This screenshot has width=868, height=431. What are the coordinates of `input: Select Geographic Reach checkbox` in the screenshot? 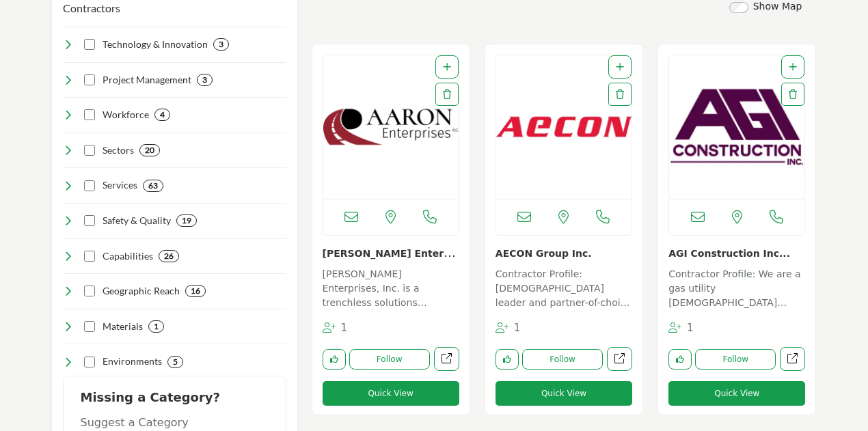 It's located at (90, 291).